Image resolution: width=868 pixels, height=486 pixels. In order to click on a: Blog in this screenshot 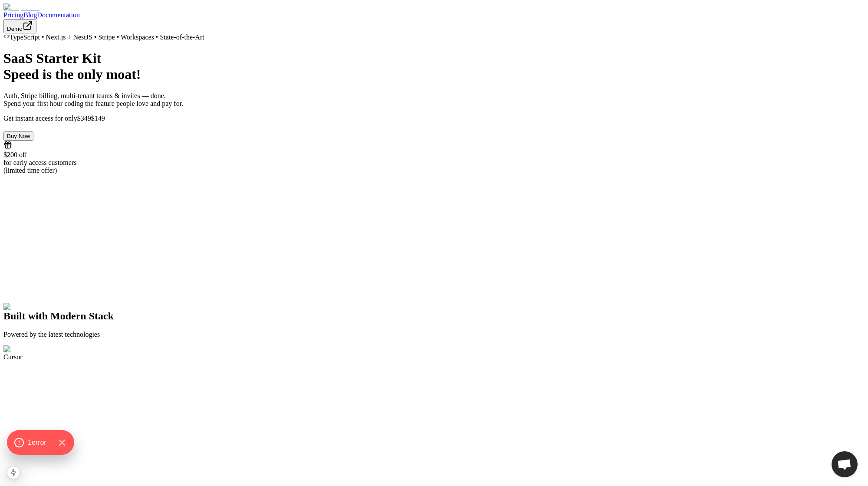, I will do `click(30, 14)`.